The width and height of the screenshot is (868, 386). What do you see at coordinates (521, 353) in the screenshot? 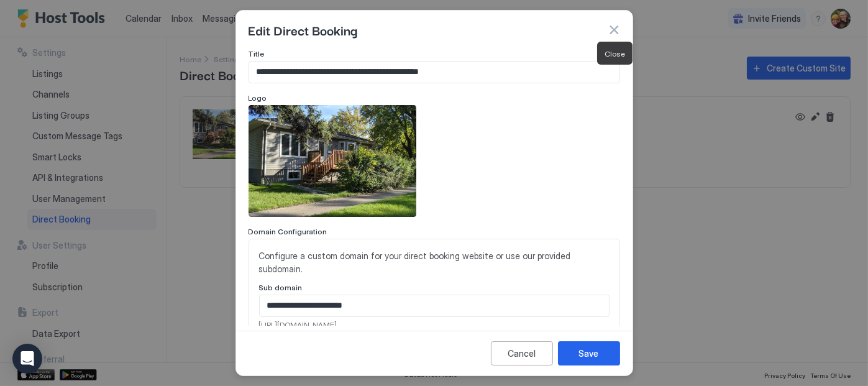
I see `div: Cancel` at bounding box center [521, 353].